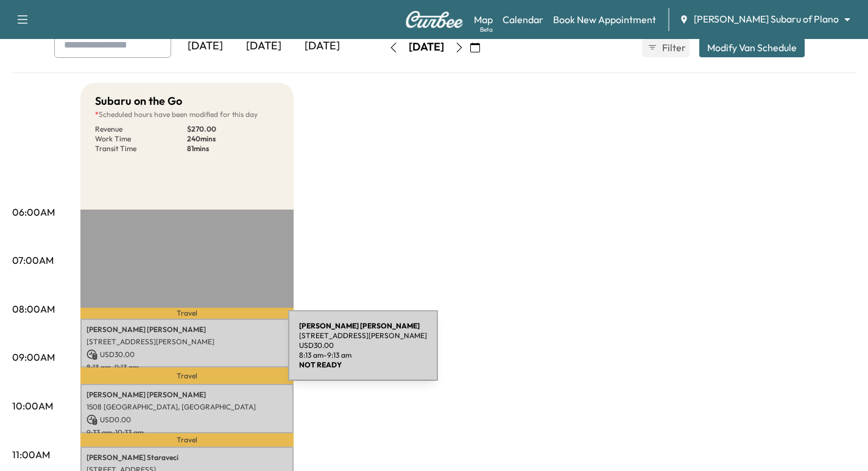 The height and width of the screenshot is (471, 868). I want to click on p: USD 0.00, so click(187, 420).